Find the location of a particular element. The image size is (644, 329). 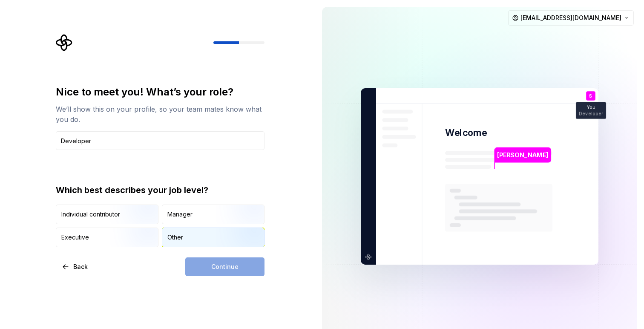

p: Developer is located at coordinates (591, 114).